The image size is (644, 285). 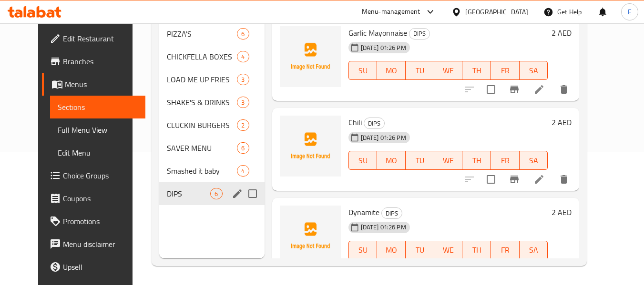 I want to click on a: Branches, so click(x=94, y=62).